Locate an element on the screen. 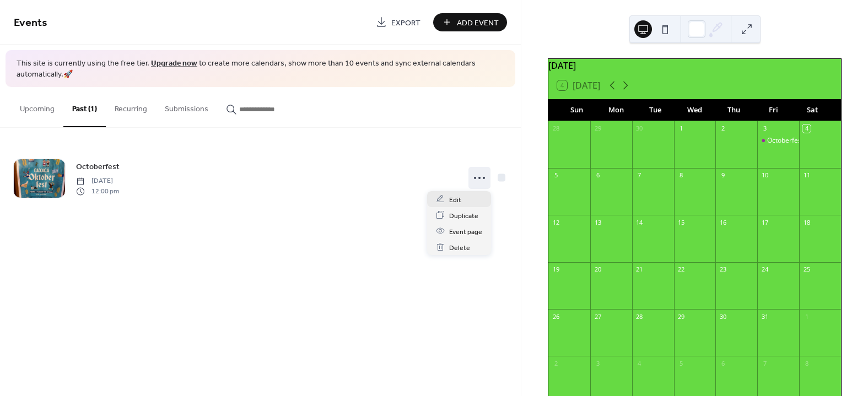 This screenshot has width=868, height=396. span: Events is located at coordinates (30, 23).